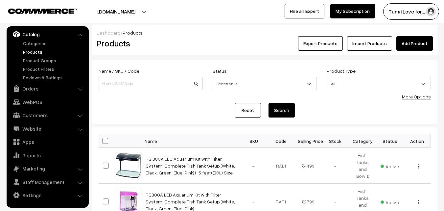 Image resolution: width=444 pixels, height=211 pixels. I want to click on th: Stock, so click(335, 141).